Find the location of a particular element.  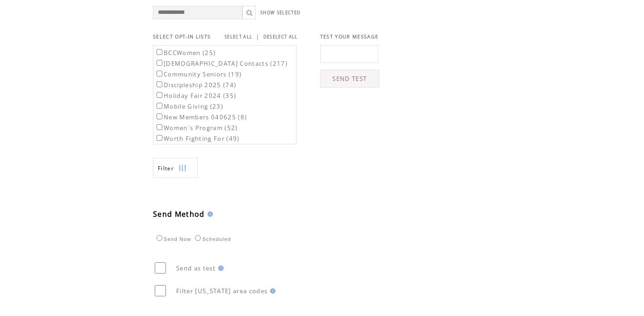

input: Send Now is located at coordinates (159, 238).